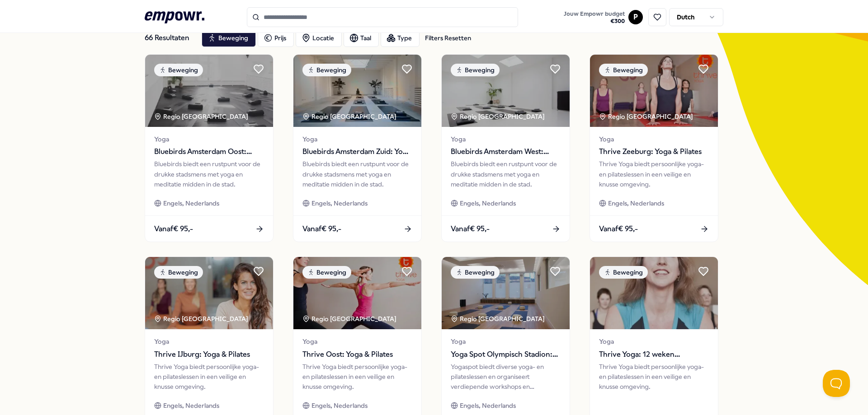  I want to click on button: P, so click(636, 17).